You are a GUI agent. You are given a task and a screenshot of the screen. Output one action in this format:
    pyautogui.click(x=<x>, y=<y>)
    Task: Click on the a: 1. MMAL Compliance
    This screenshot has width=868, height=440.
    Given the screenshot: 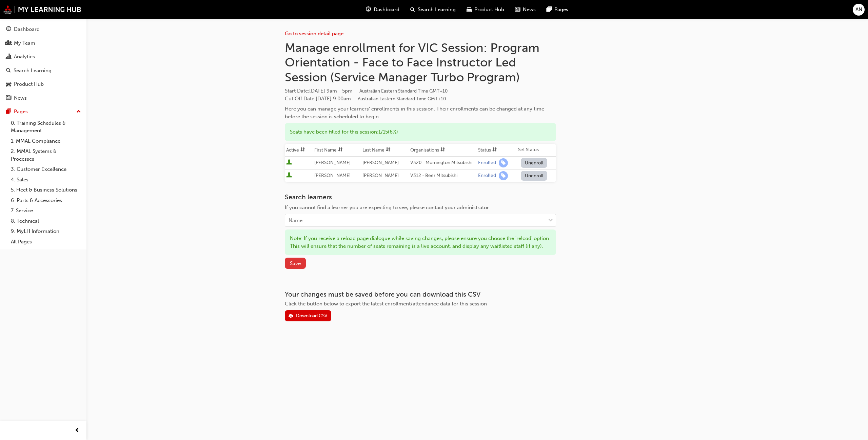 What is the action you would take?
    pyautogui.click(x=46, y=141)
    